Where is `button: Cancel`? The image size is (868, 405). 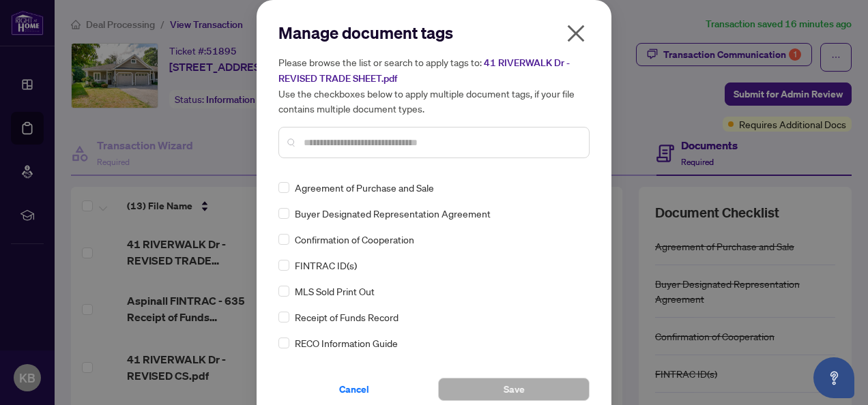
button: Cancel is located at coordinates (354, 389).